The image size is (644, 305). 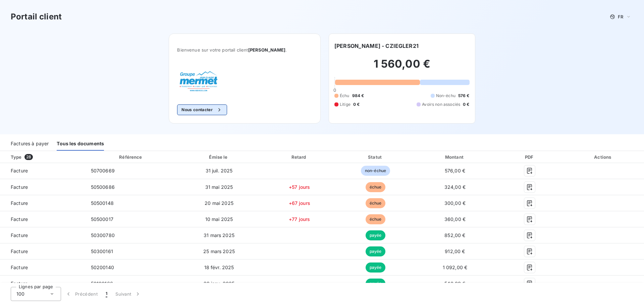 I want to click on span: 31 mai 2025, so click(x=219, y=187).